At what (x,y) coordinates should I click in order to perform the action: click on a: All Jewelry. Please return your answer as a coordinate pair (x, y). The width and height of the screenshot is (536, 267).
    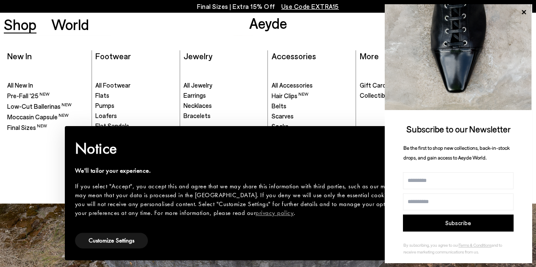
    Looking at the image, I should click on (223, 86).